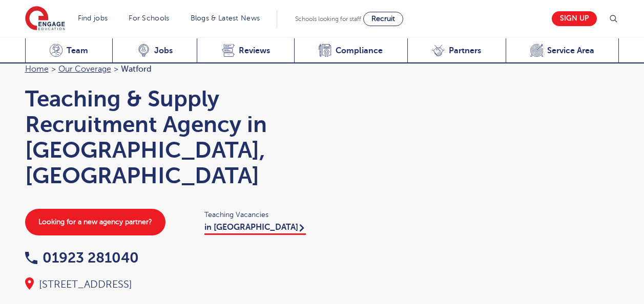 Image resolution: width=644 pixels, height=304 pixels. Describe the element at coordinates (383, 19) in the screenshot. I see `a: Recruit` at that location.